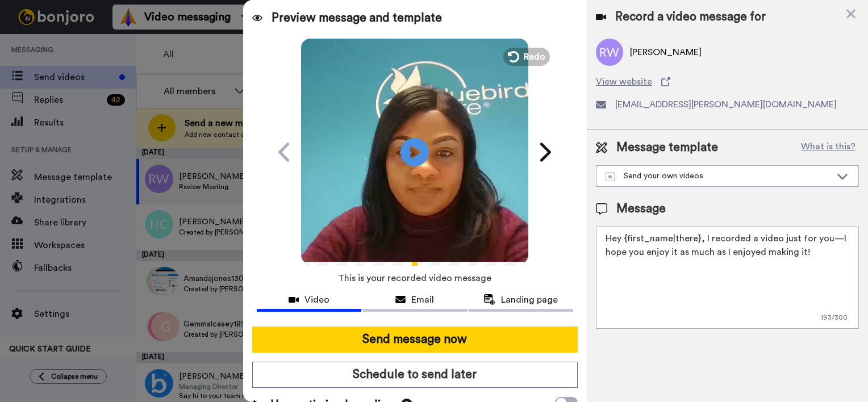 Image resolution: width=868 pixels, height=402 pixels. Describe the element at coordinates (415, 340) in the screenshot. I see `button: Send message now` at that location.